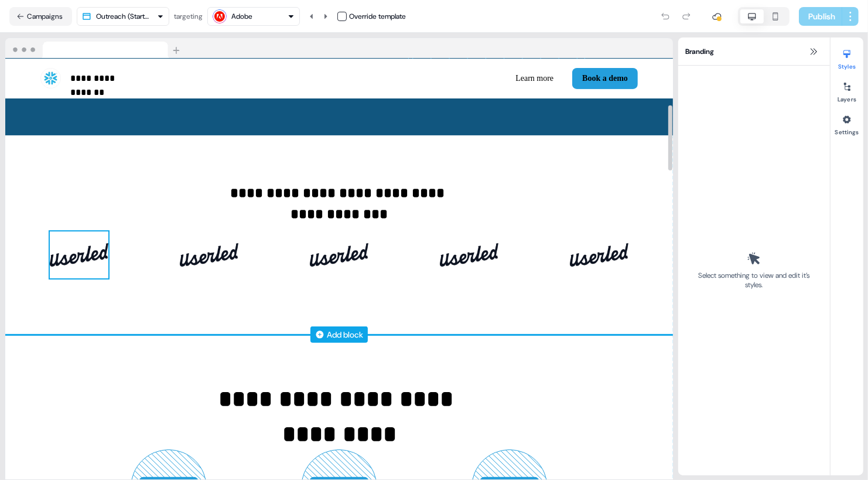 The width and height of the screenshot is (868, 480). I want to click on div: Select something to view and edit it’s styles., so click(754, 280).